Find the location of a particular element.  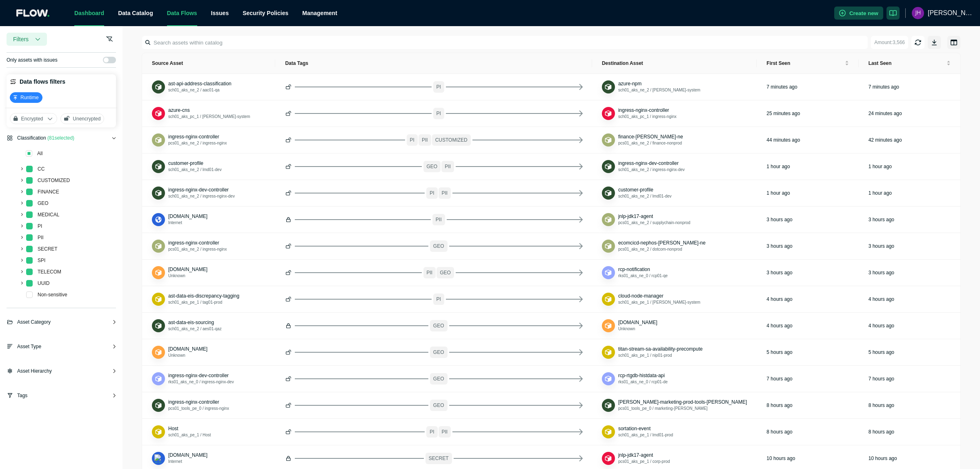

span: pcs01_aks_ne_2 / finance-nonprod is located at coordinates (650, 143).